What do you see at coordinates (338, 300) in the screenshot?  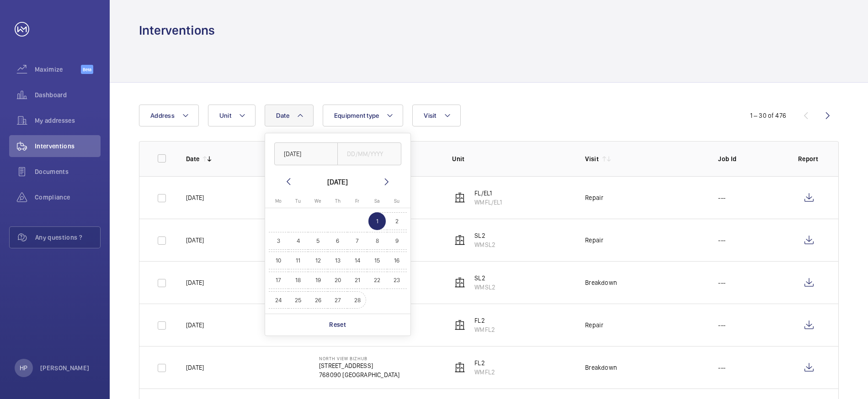 I see `span: 27` at bounding box center [338, 300].